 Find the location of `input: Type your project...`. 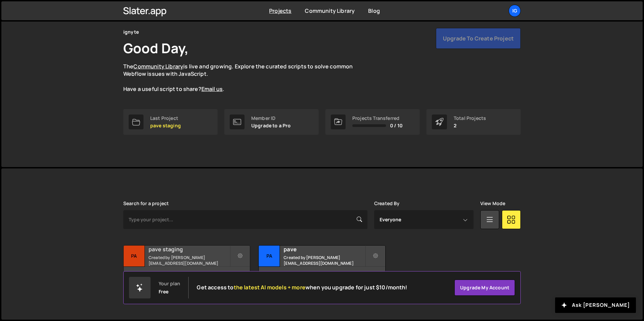

input: Type your project... is located at coordinates (245, 220).